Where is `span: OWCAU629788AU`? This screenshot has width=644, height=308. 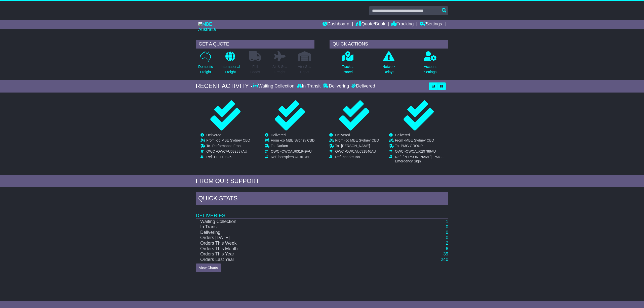
span: OWCAU629788AU is located at coordinates (421, 151).